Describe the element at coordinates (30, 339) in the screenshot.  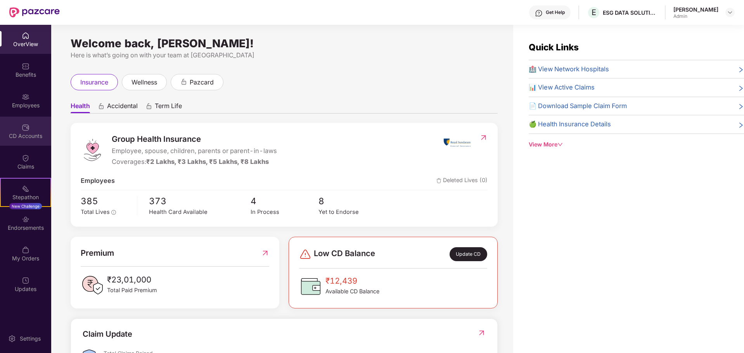
I see `div: Settings` at that location.